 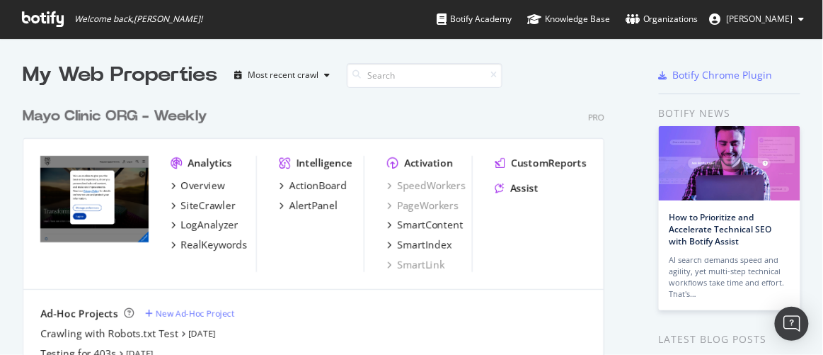 What do you see at coordinates (596, 117) in the screenshot?
I see `div: Pro` at bounding box center [596, 117].